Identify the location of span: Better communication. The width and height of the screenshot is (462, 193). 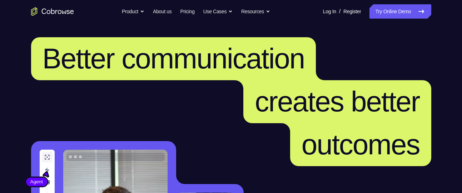
(174, 58).